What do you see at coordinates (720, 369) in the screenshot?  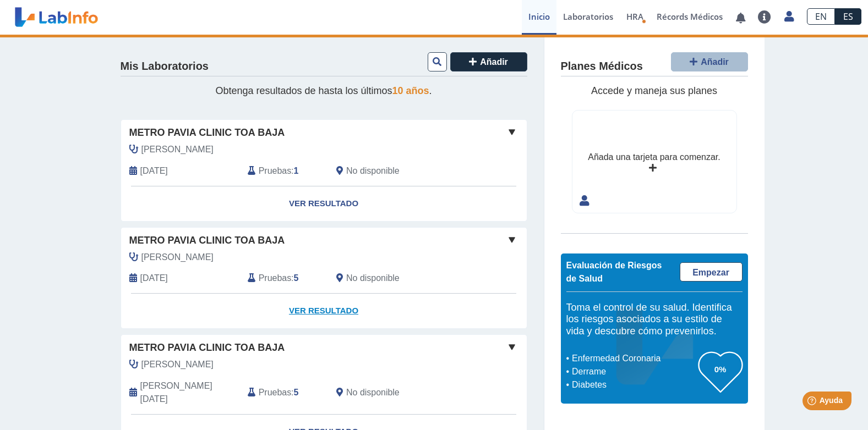 I see `h3: 0%` at bounding box center [720, 369].